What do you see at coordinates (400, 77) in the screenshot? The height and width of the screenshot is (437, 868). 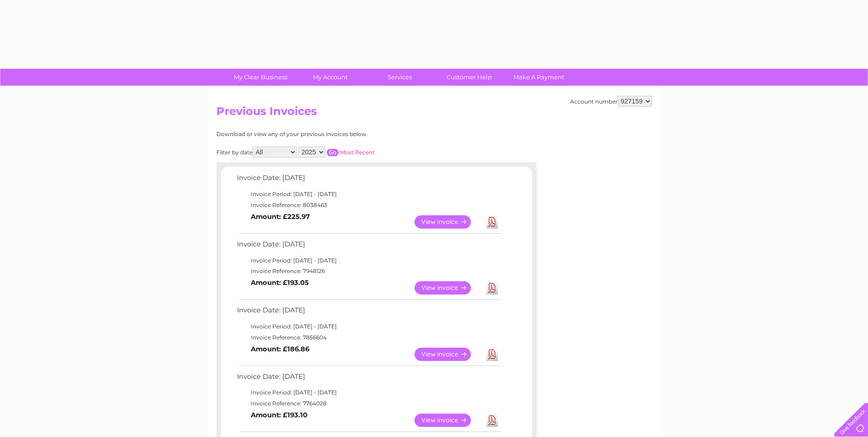 I see `a: Services` at bounding box center [400, 77].